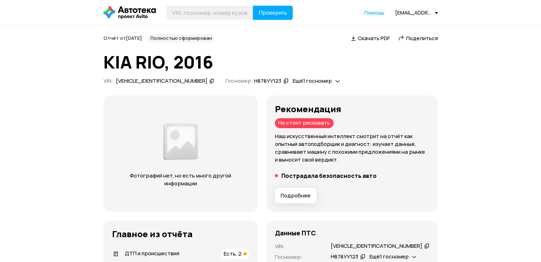 Image resolution: width=541 pixels, height=262 pixels. I want to click on span: Поделиться, so click(422, 38).